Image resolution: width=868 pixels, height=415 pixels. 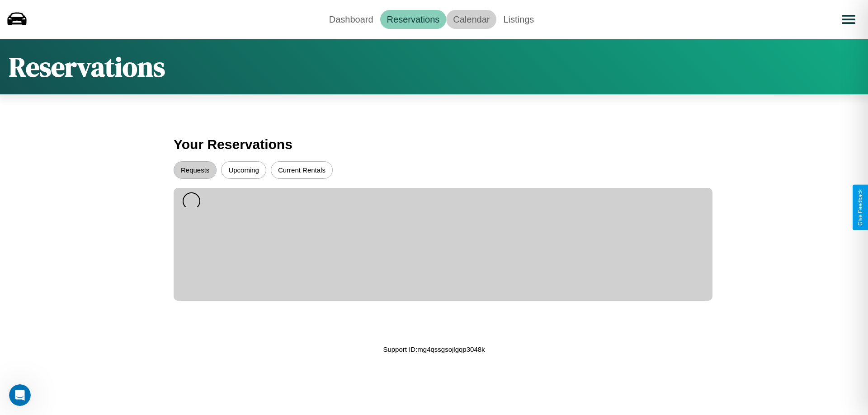 What do you see at coordinates (413, 19) in the screenshot?
I see `a: Reservations` at bounding box center [413, 19].